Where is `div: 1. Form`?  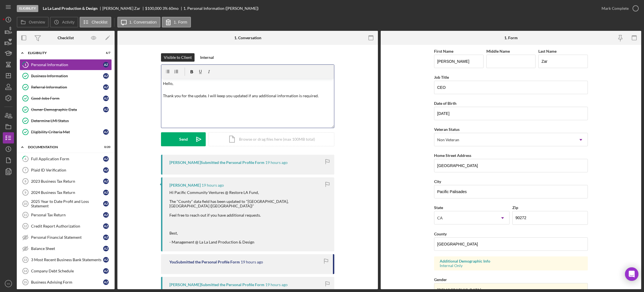
div: 1. Form is located at coordinates (511, 38).